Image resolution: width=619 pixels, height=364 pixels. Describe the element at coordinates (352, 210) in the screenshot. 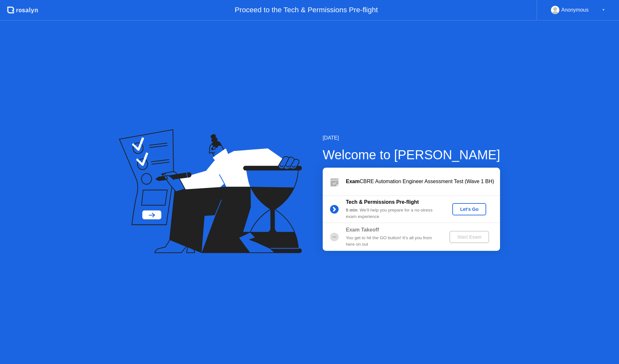

I see `b: 5 min` at that location.